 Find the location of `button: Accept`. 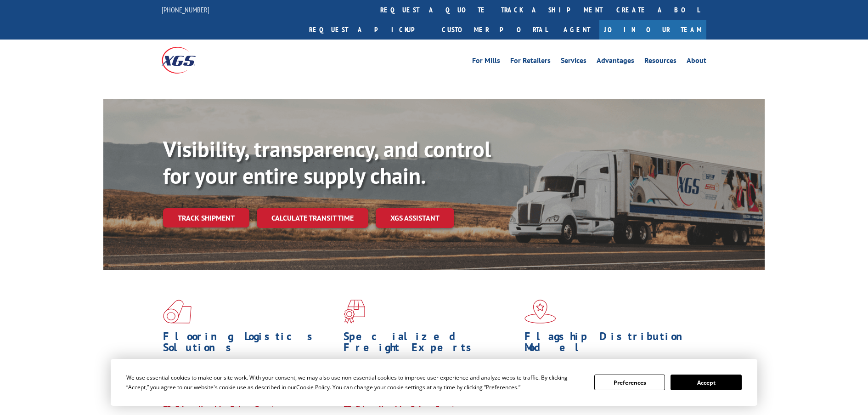

button: Accept is located at coordinates (706, 382).